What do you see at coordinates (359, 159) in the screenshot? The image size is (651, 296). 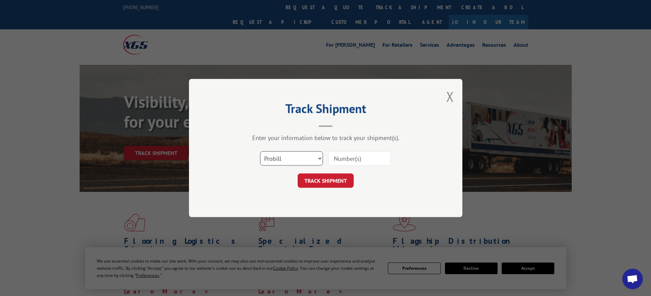 I see `input: Number(s)` at bounding box center [359, 159].